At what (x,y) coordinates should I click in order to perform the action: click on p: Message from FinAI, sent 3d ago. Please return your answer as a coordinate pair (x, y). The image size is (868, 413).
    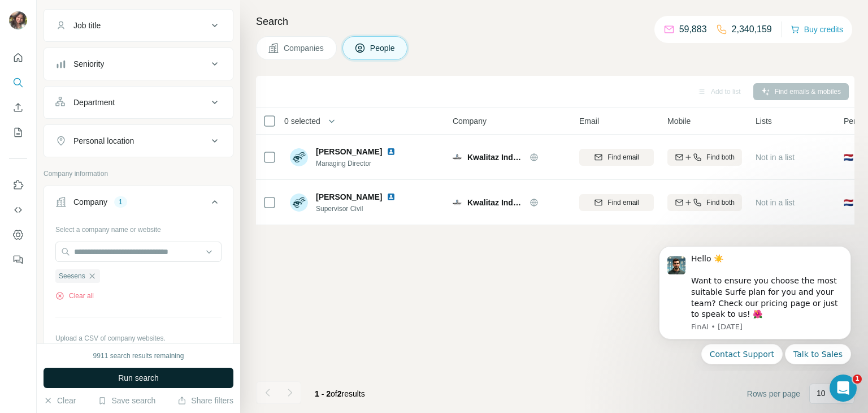
    Looking at the image, I should click on (125, 90).